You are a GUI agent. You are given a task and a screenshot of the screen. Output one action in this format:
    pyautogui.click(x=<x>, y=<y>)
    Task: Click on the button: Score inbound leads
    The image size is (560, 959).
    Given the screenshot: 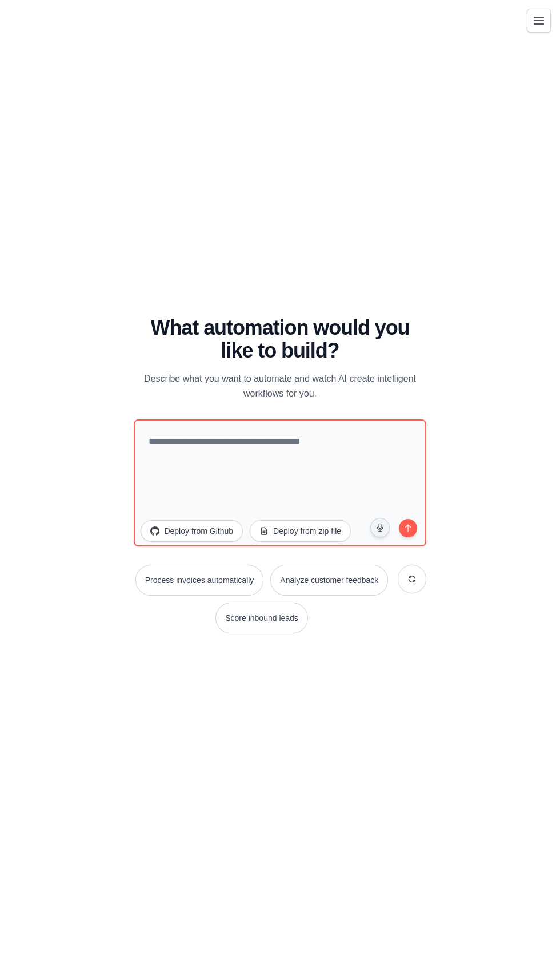 What is the action you would take?
    pyautogui.click(x=262, y=618)
    